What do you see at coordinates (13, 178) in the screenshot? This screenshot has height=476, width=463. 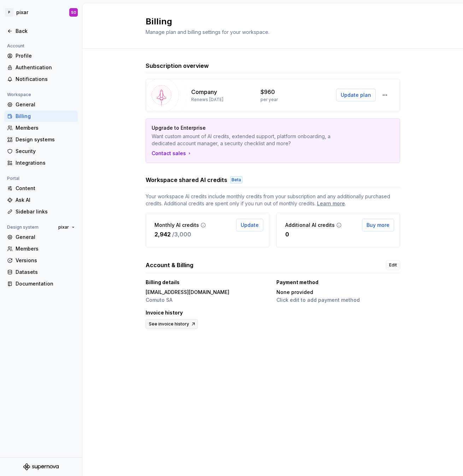 I see `div: Portal` at bounding box center [13, 178].